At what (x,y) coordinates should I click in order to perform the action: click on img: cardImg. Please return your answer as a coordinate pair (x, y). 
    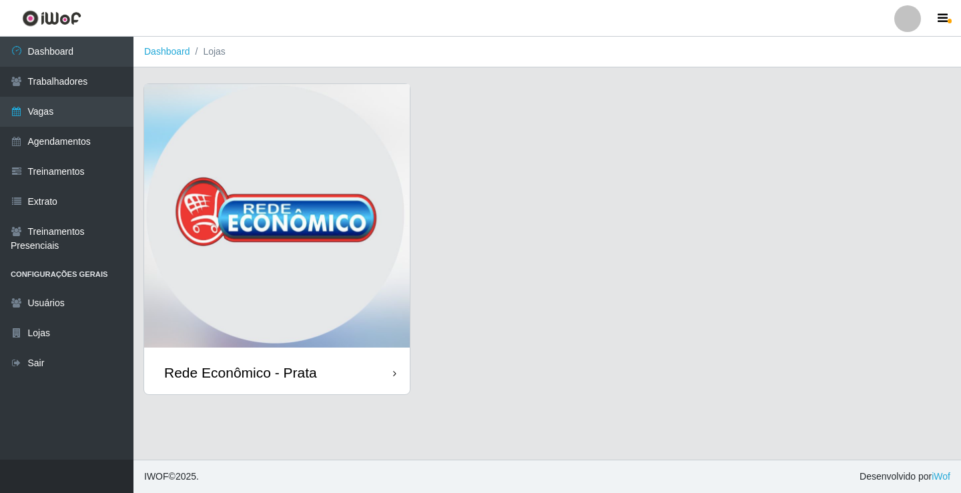
    Looking at the image, I should click on (277, 218).